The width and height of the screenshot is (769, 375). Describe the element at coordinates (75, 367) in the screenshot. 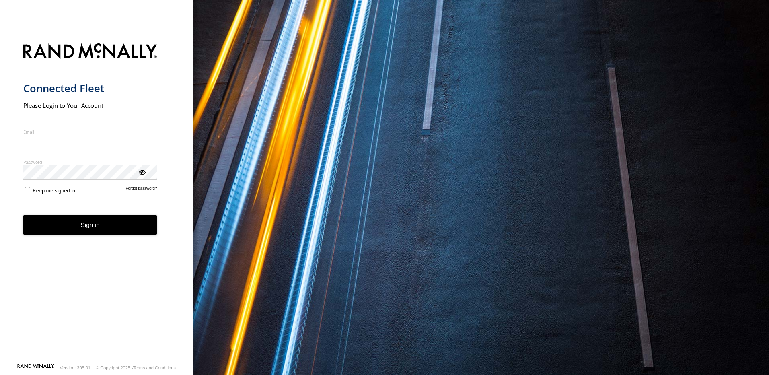

I see `div: Version: 305.01` at that location.